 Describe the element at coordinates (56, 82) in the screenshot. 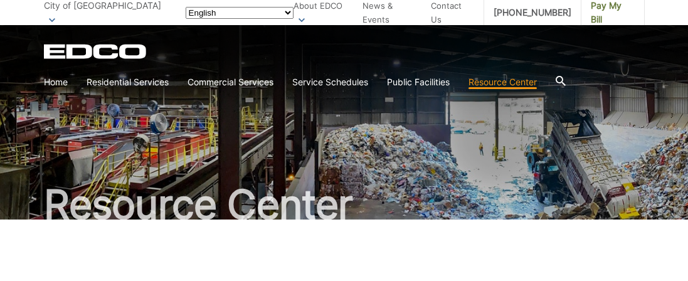

I see `a: Home` at that location.